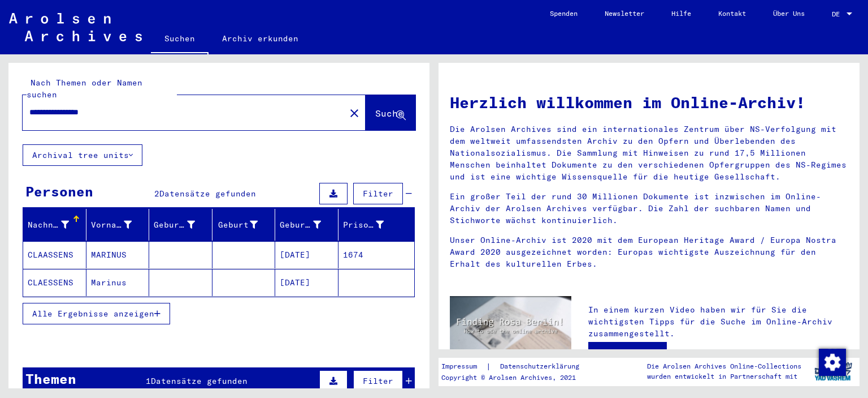 The image size is (868, 398). What do you see at coordinates (181, 224) in the screenshot?
I see `mat-header-cell: Geburtsname` at bounding box center [181, 224].